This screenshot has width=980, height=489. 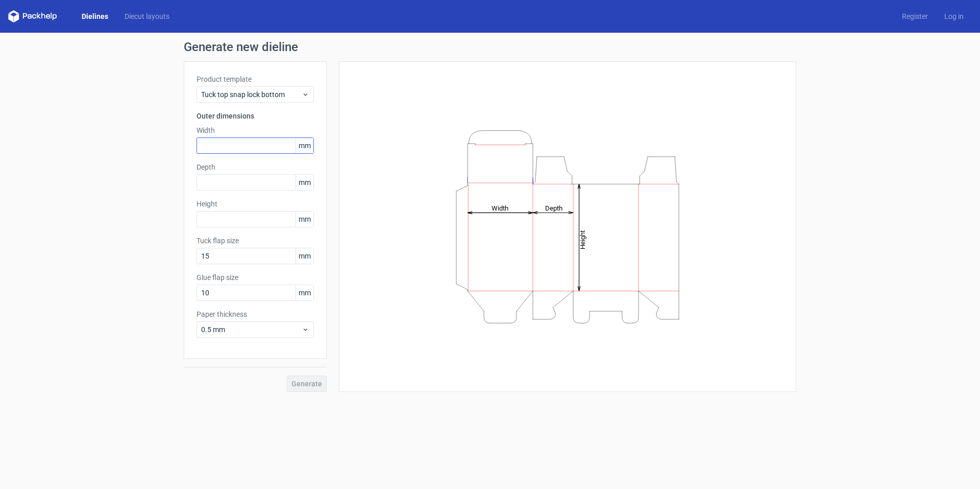 What do you see at coordinates (256, 167) in the screenshot?
I see `label: Depth` at bounding box center [256, 167].